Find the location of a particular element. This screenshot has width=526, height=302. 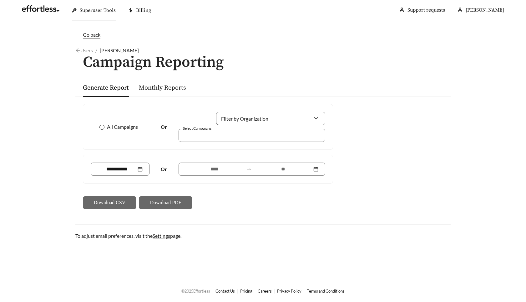

a: Monthly Reports is located at coordinates (162, 88).